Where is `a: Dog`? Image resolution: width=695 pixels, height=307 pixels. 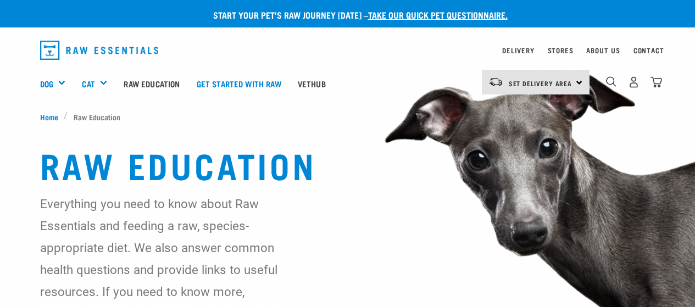
a: Dog is located at coordinates (47, 84).